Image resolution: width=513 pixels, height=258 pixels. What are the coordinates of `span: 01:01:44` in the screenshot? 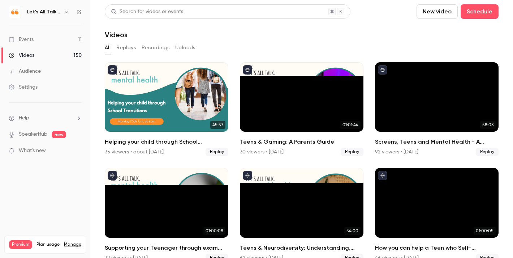 It's located at (351, 125).